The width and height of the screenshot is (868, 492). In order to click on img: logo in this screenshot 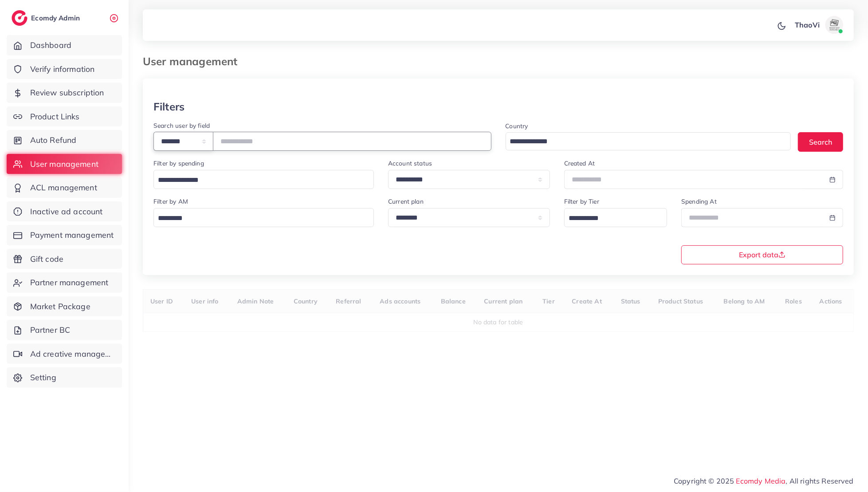, I will do `click(19, 18)`.